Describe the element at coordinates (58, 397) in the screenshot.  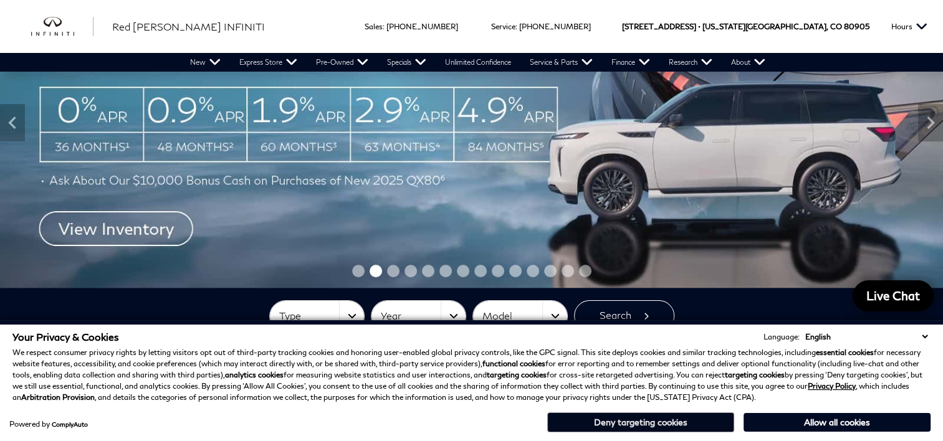
I see `strong: Arbitration Provision` at that location.